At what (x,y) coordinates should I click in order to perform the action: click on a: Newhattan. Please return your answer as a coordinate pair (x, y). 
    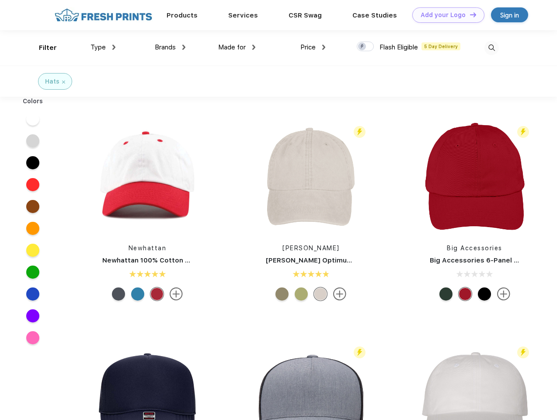
    Looking at the image, I should click on (147, 248).